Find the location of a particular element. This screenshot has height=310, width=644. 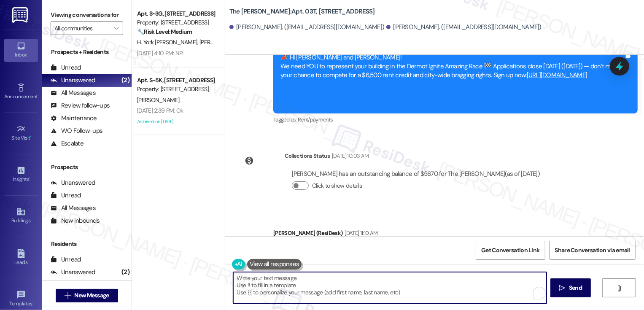

span: New Message is located at coordinates (92, 295).